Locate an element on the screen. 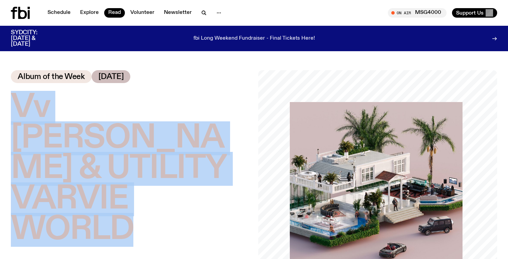 The width and height of the screenshot is (508, 259). span: Album of the Week is located at coordinates (51, 77).